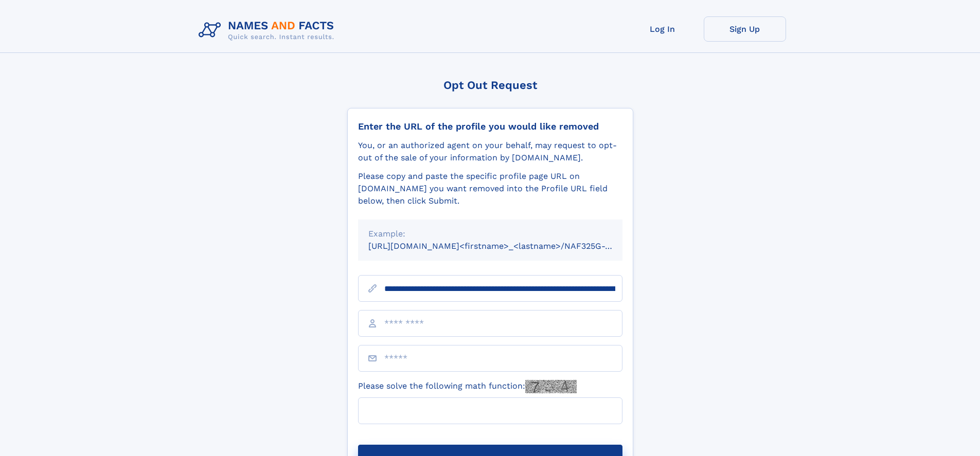  What do you see at coordinates (662, 28) in the screenshot?
I see `a: Log In` at bounding box center [662, 28].